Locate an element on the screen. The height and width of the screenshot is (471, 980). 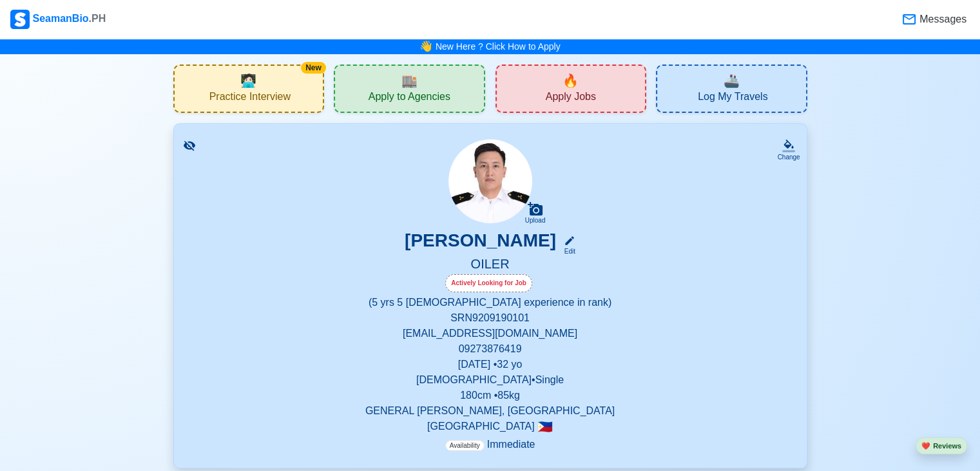
span: bell is located at coordinates (426, 46).